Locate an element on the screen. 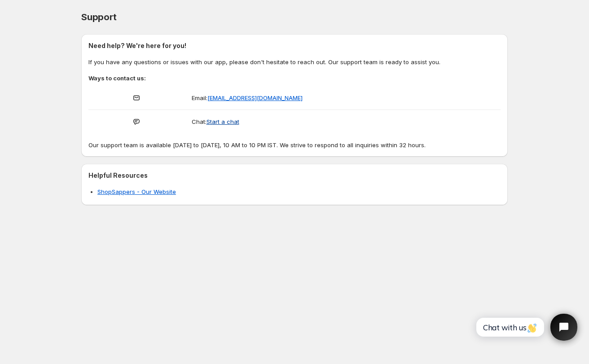 Image resolution: width=589 pixels, height=364 pixels. p: If you have any questions or issues with our app, please don't hesitate to reach out. Our support... is located at coordinates (294, 62).